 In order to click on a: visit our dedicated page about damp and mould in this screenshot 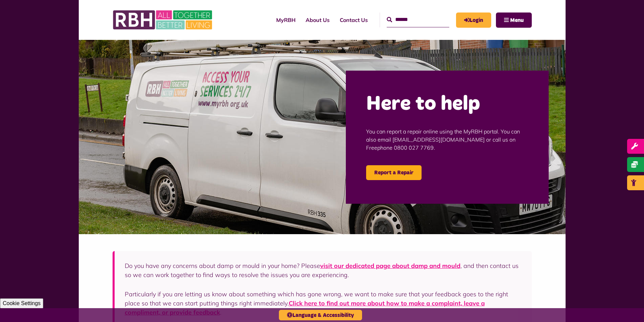, I will do `click(390, 266)`.